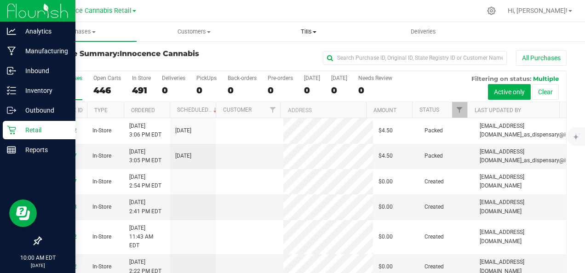  Describe the element at coordinates (198, 110) in the screenshot. I see `a: Scheduled` at that location.